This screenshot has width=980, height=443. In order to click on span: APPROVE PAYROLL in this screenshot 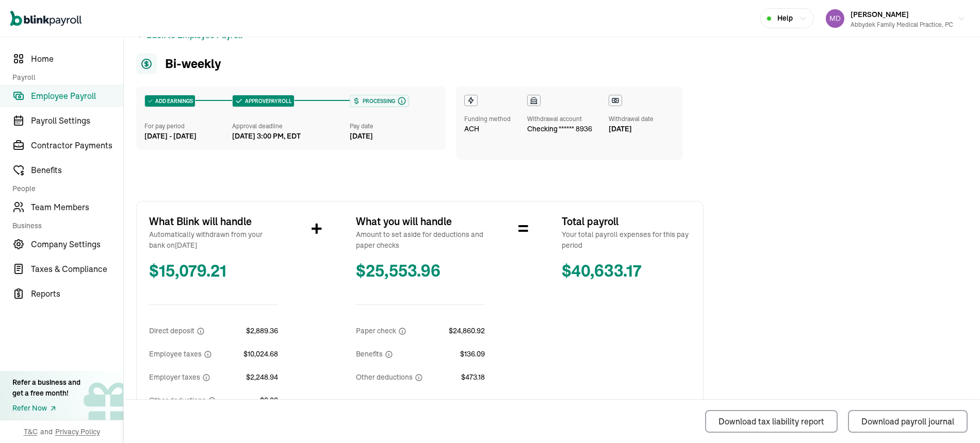, I will do `click(268, 101)`.